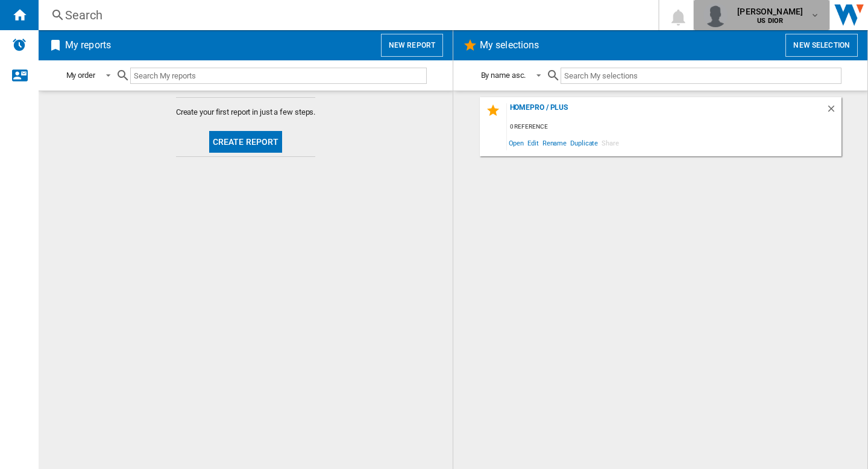  What do you see at coordinates (821, 46) in the screenshot?
I see `button: New selection` at bounding box center [821, 46].